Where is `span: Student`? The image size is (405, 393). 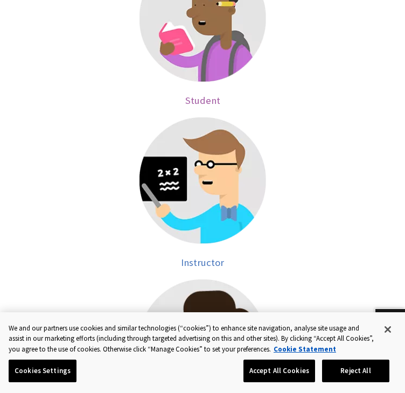
span: Student is located at coordinates (202, 100).